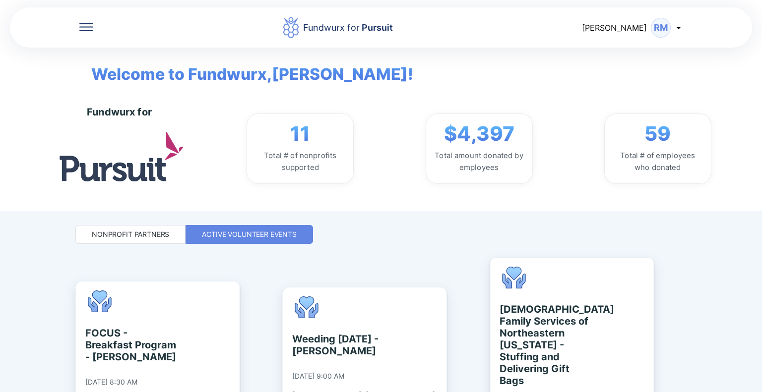 This screenshot has height=392, width=762. I want to click on div: RM, so click(661, 28).